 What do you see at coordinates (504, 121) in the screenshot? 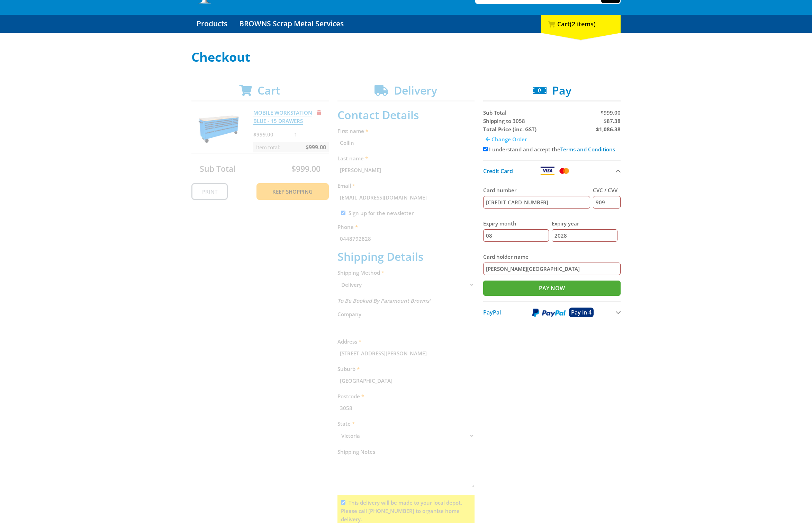
I see `span: Shipping to 3058` at bounding box center [504, 121].